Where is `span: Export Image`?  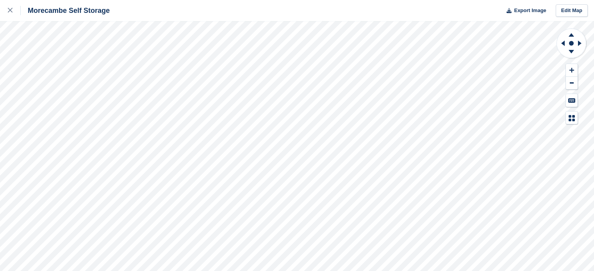
span: Export Image is located at coordinates (530, 11).